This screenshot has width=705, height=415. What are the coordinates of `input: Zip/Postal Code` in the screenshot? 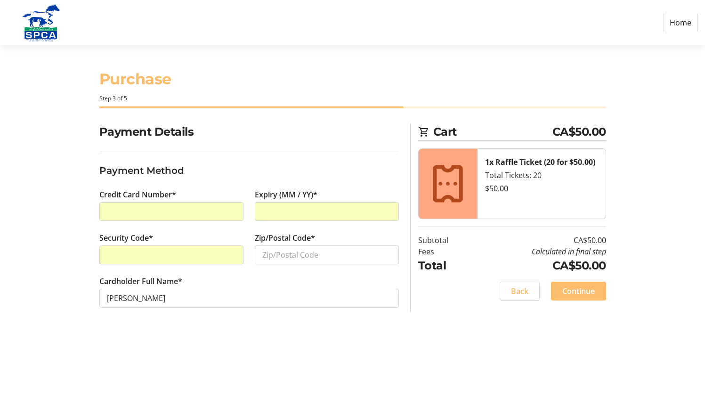 It's located at (327, 255).